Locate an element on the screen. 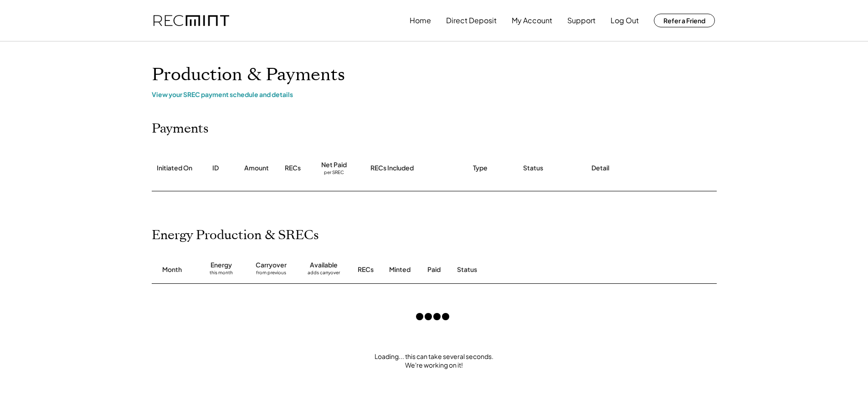  button: Support is located at coordinates (581, 20).